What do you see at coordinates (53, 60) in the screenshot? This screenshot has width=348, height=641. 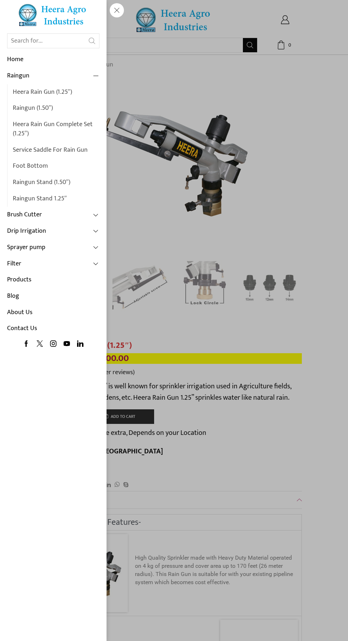 I see `a: Home` at bounding box center [53, 60].